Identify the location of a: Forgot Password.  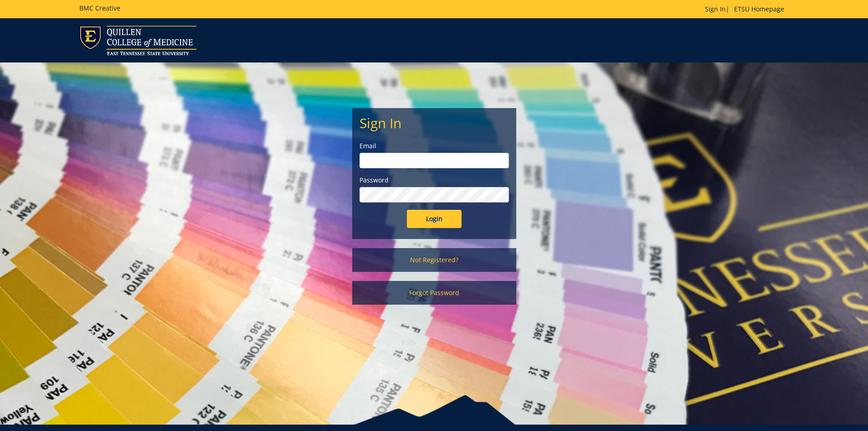
(434, 293).